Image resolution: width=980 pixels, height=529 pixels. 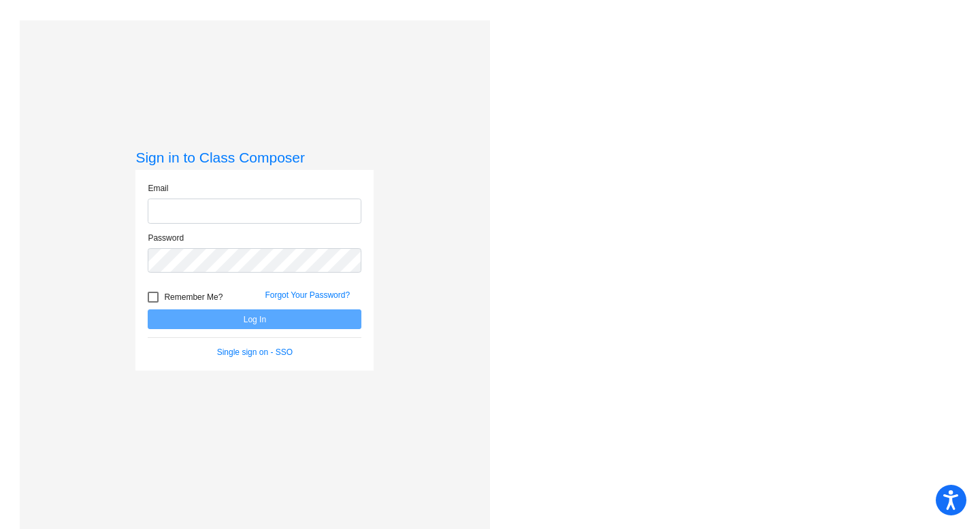 What do you see at coordinates (255, 352) in the screenshot?
I see `a: Single sign on - SSO` at bounding box center [255, 352].